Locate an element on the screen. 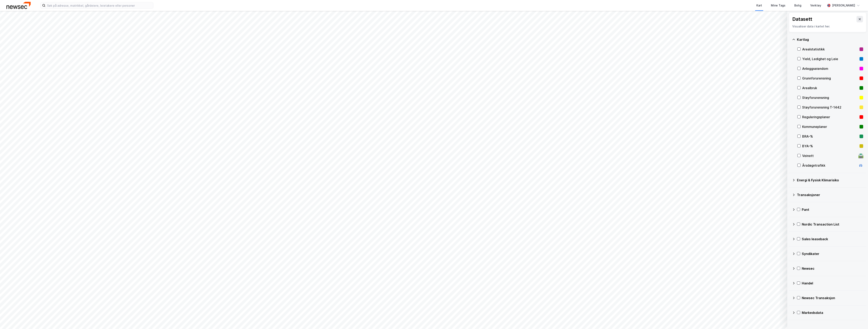 The width and height of the screenshot is (868, 329). div: Verktøy is located at coordinates (816, 5).